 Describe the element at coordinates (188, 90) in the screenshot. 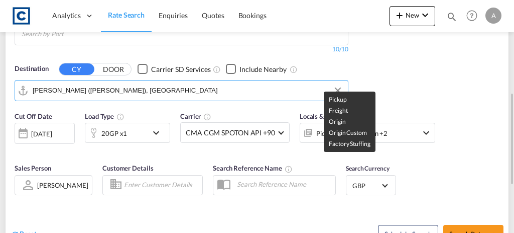

I see `input: Search by Port` at that location.